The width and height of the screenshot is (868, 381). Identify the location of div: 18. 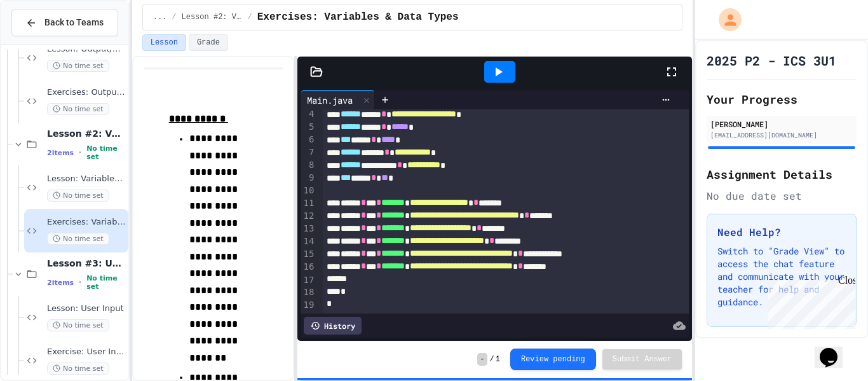
(308, 293).